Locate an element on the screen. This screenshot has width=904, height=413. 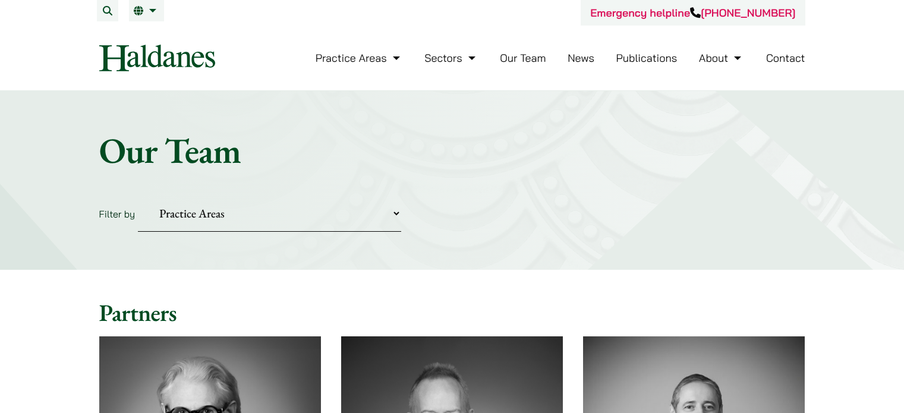
a: About is located at coordinates (721, 58).